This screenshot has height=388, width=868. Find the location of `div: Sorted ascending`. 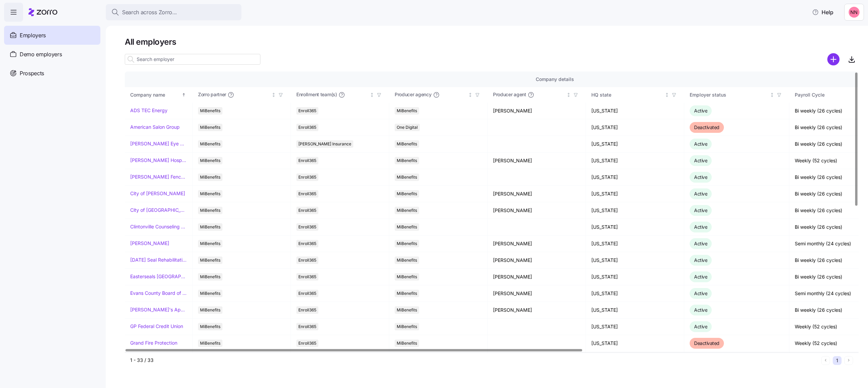

div: Sorted ascending is located at coordinates (184, 95).